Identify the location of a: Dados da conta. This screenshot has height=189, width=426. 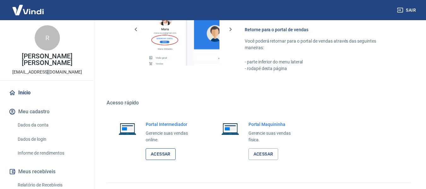
(51, 125).